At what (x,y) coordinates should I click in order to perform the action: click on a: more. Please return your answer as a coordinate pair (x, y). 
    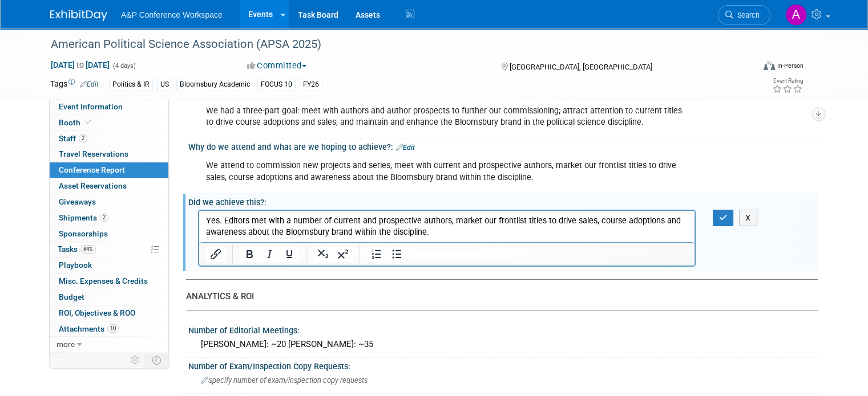
    Looking at the image, I should click on (109, 345).